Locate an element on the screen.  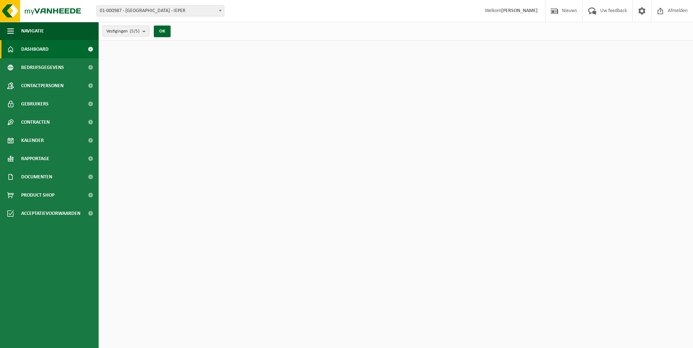
span: Acceptatievoorwaarden is located at coordinates (51, 214).